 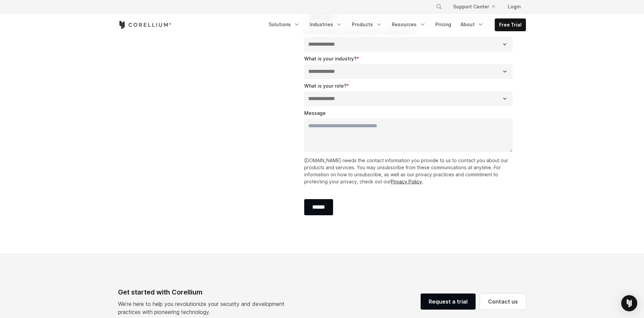 I want to click on a: Login, so click(x=514, y=7).